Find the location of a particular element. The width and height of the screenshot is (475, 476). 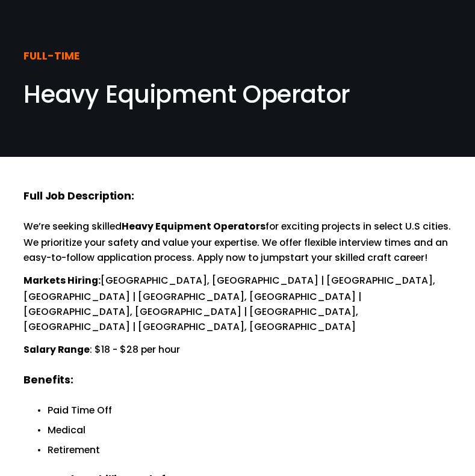

strong: Full Job Description: is located at coordinates (78, 197).